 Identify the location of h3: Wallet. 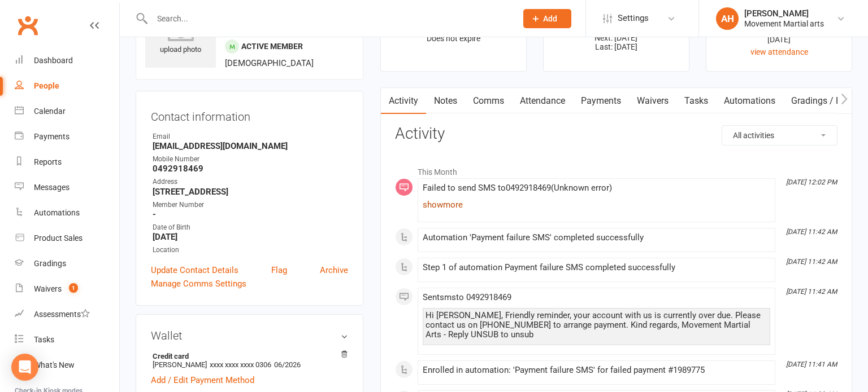
(249, 336).